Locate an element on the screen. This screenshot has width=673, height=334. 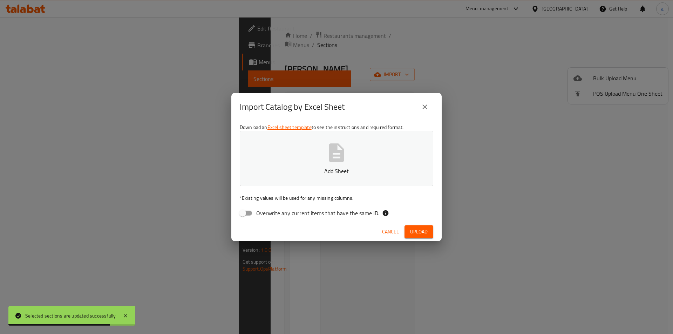
button: close is located at coordinates (425, 107).